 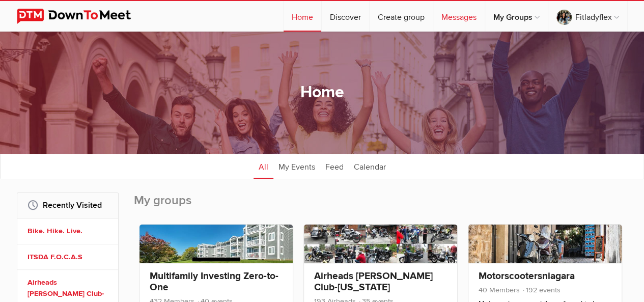 What do you see at coordinates (82, 17) in the screenshot?
I see `img: DownToMeet` at bounding box center [82, 17].